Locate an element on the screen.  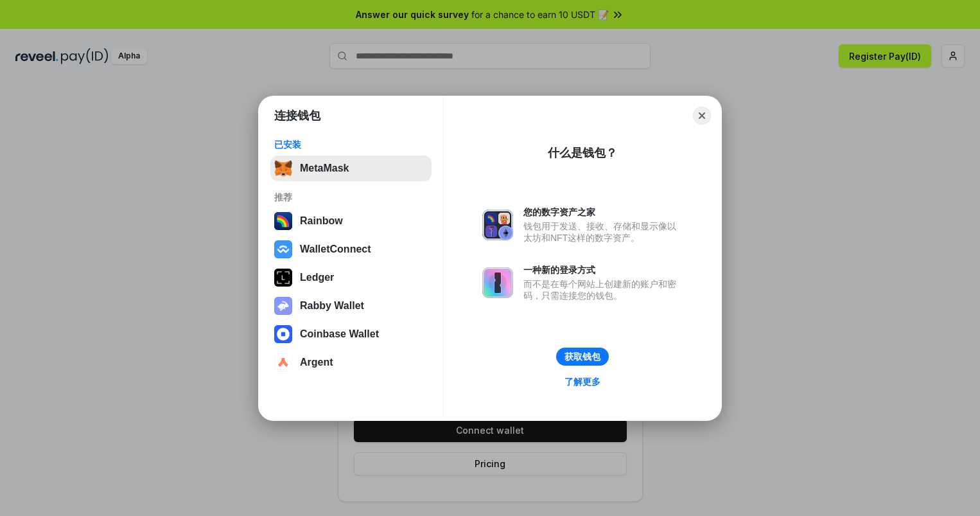
div: 而不是在每个网站上创建新的账户和密码，只需连接您的钱包。 is located at coordinates (603, 290).